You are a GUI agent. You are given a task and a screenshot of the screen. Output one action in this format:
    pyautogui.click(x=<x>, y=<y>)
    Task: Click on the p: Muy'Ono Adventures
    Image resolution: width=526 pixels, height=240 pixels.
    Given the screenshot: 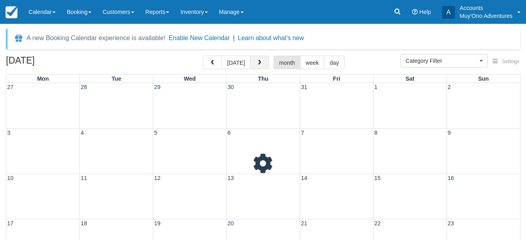 What is the action you would take?
    pyautogui.click(x=486, y=16)
    